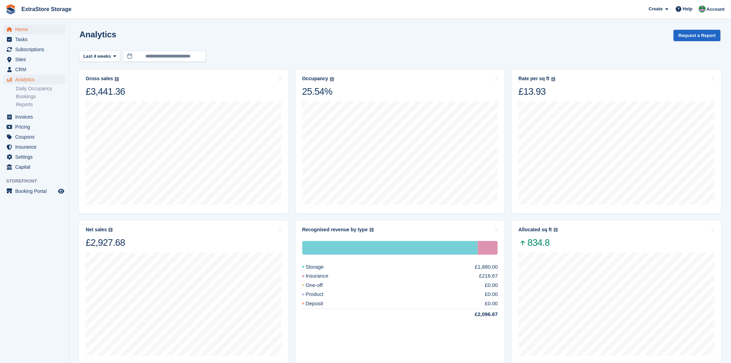 Image resolution: width=731 pixels, height=363 pixels. Describe the element at coordinates (36, 191) in the screenshot. I see `span: Booking Portal` at that location.